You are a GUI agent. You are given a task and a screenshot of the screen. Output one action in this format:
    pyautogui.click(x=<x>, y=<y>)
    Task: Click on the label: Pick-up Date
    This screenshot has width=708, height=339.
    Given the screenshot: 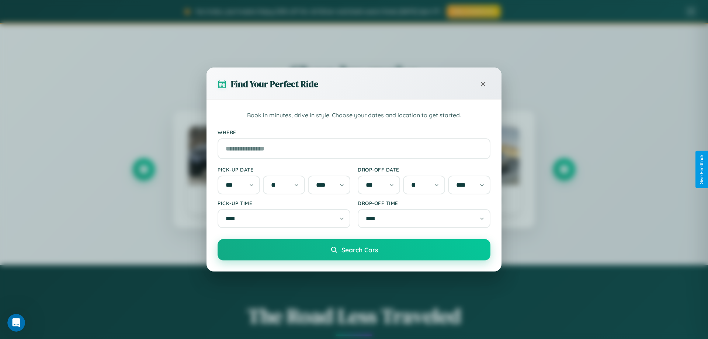 What is the action you would take?
    pyautogui.click(x=284, y=169)
    